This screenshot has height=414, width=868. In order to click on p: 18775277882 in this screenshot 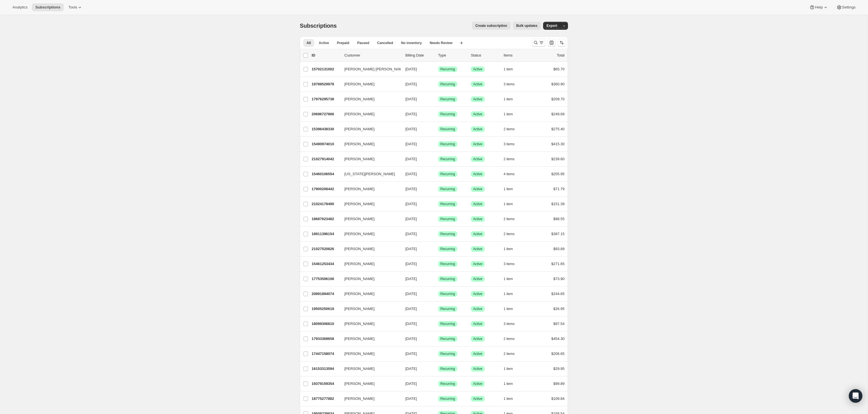, I will do `click(326, 398)`.